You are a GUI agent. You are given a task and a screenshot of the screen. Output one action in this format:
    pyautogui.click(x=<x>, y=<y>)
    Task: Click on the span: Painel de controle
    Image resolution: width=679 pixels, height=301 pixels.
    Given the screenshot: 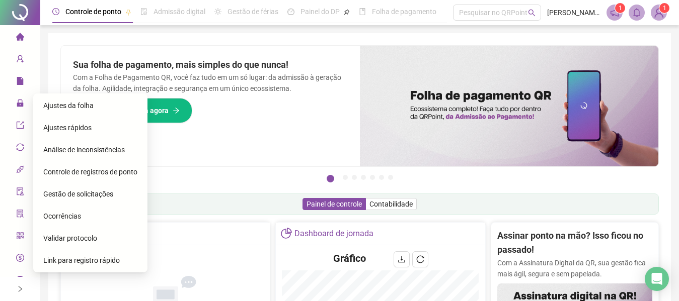 What is the action you would take?
    pyautogui.click(x=334, y=204)
    